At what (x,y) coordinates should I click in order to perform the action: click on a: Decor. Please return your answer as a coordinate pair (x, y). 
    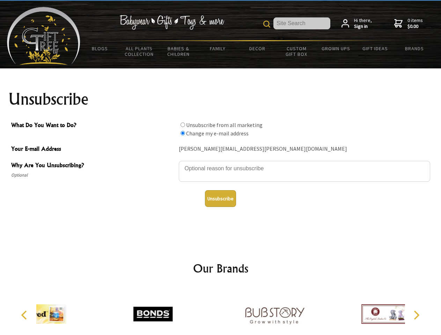
    Looking at the image, I should click on (257, 49).